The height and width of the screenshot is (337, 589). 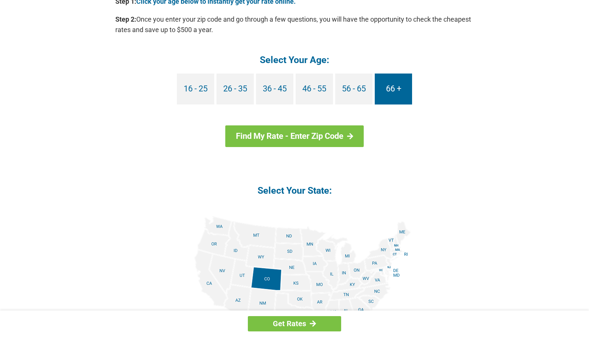 What do you see at coordinates (354, 89) in the screenshot?
I see `a: 56 - 65` at bounding box center [354, 89].